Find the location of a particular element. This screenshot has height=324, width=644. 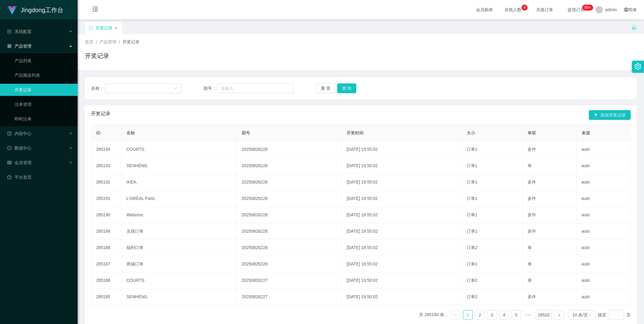

span: 提现订单 is located at coordinates (576, 10).